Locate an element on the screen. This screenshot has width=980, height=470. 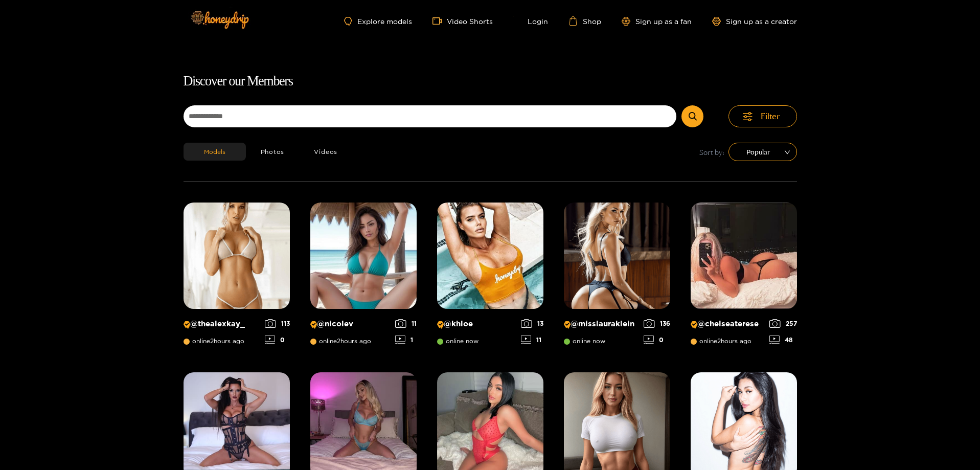
h1: Discover our Members is located at coordinates (490, 81).